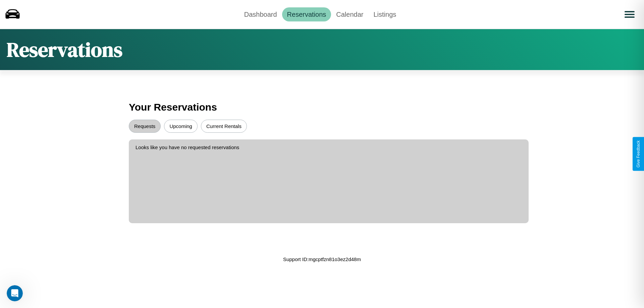 This screenshot has height=308, width=644. Describe the element at coordinates (181, 126) in the screenshot. I see `button: Upcoming` at that location.